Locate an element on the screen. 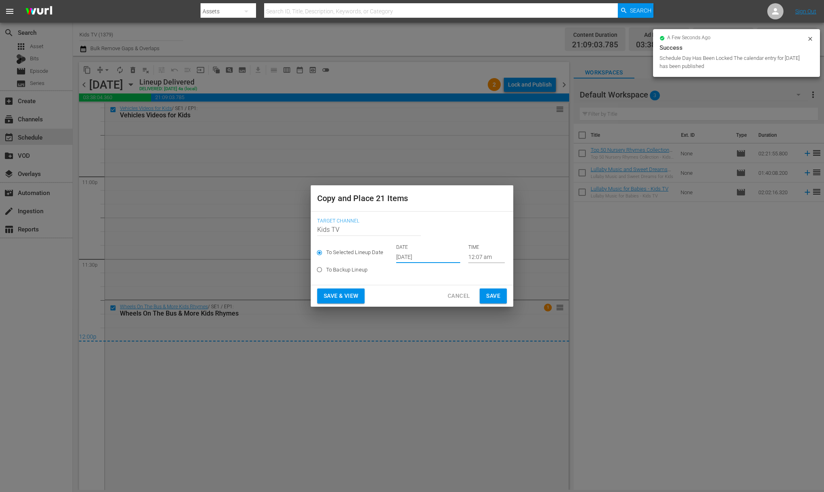  span: a few seconds ago is located at coordinates (688, 38).